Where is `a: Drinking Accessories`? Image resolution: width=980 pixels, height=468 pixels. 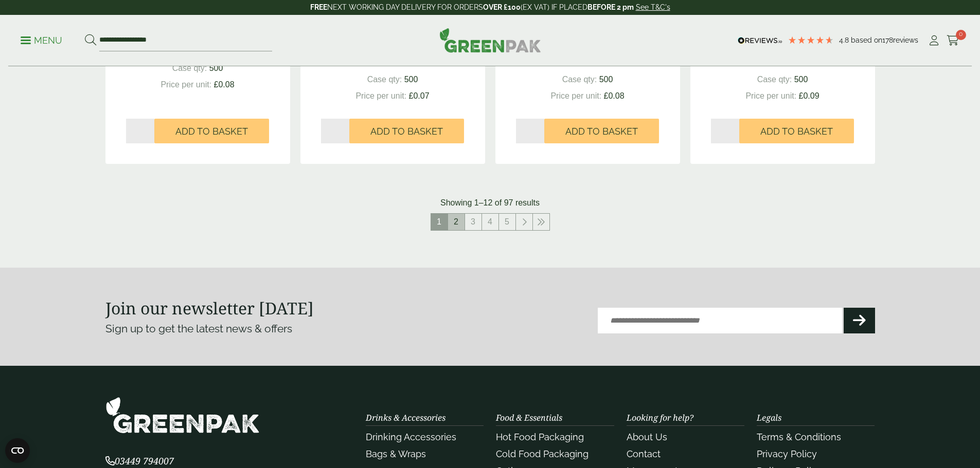
a: Drinking Accessories is located at coordinates (411, 437).